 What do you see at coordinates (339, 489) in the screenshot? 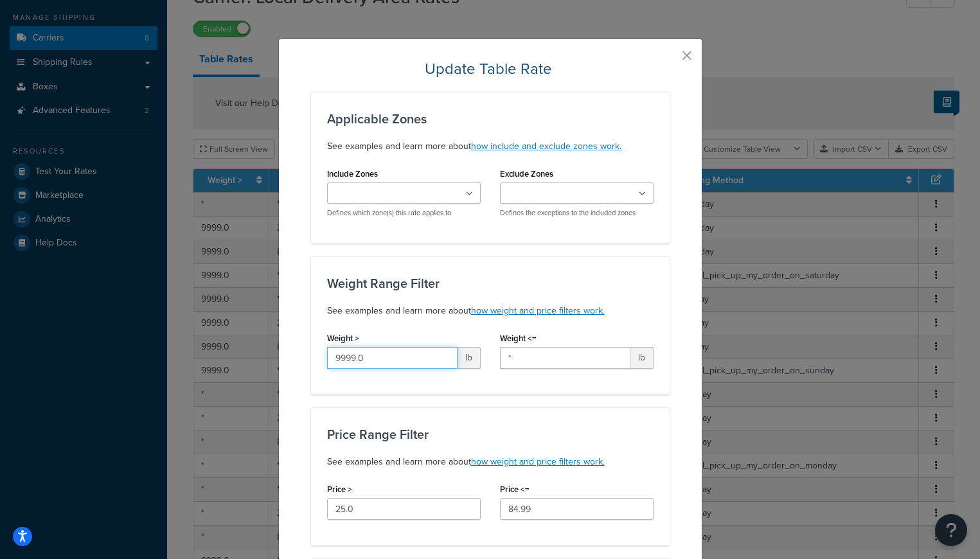
I see `label: Price >` at bounding box center [339, 489].